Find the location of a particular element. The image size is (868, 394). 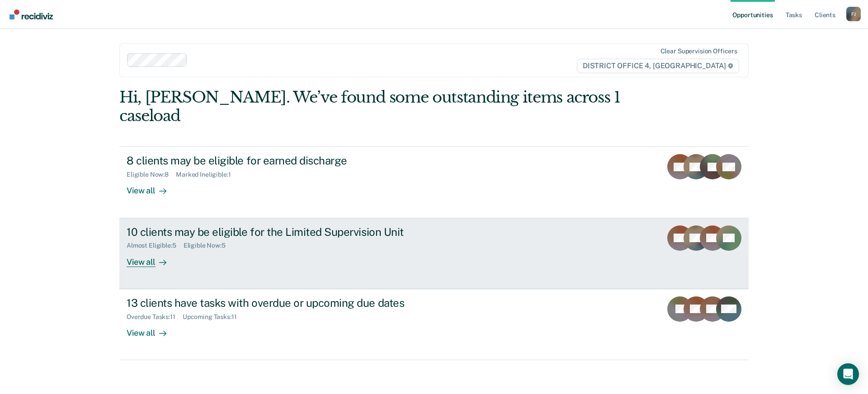

div: Open Intercom Messenger is located at coordinates (848, 374).